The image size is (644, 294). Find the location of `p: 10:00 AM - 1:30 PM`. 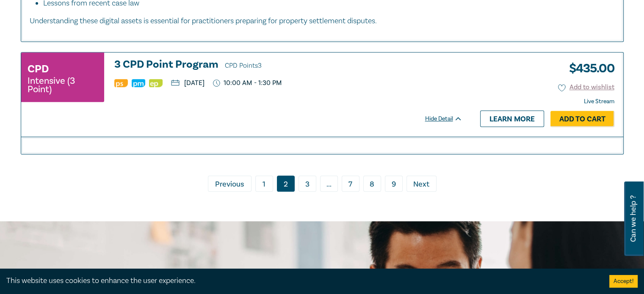

p: 10:00 AM - 1:30 PM is located at coordinates (247, 83).